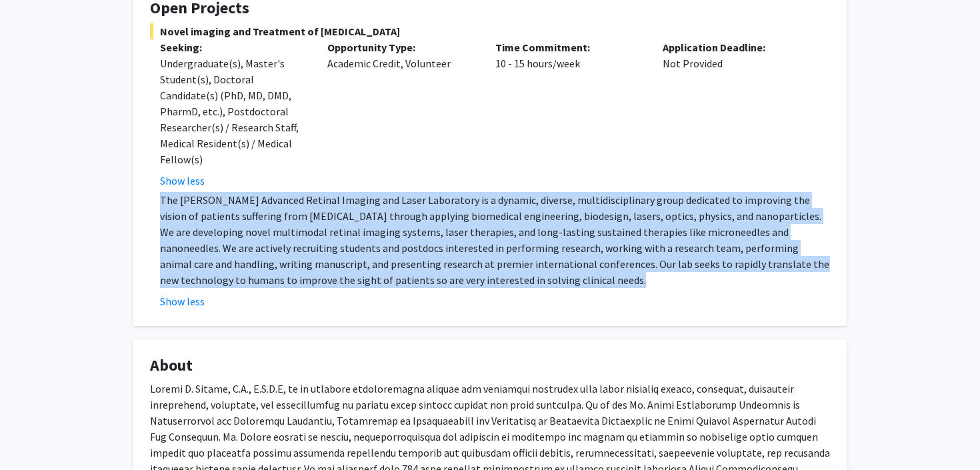  What do you see at coordinates (736, 114) in the screenshot?
I see `div: Not Provided` at bounding box center [736, 114].